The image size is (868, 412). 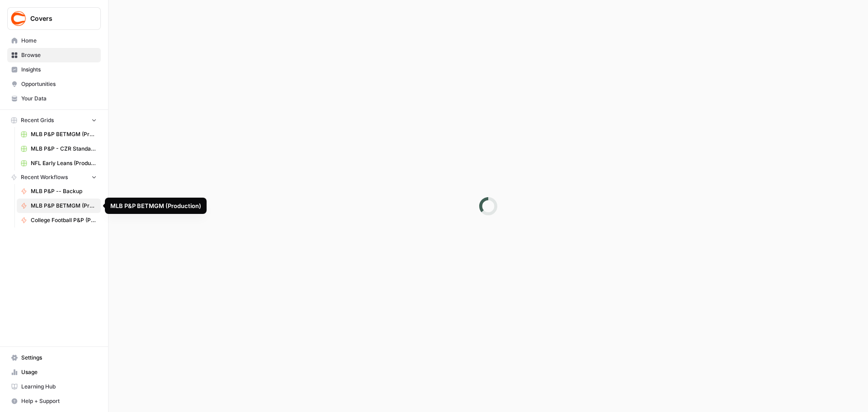 What do you see at coordinates (59, 401) in the screenshot?
I see `span: Help + Support` at bounding box center [59, 401].